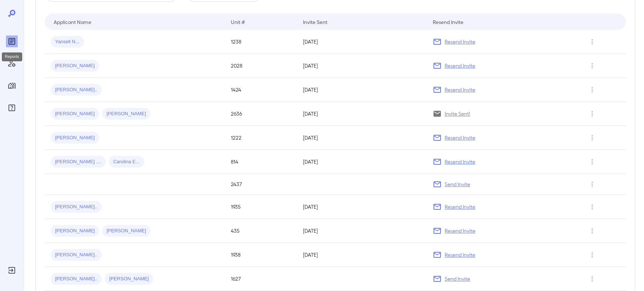  What do you see at coordinates (260, 90) in the screenshot?
I see `td: 1424` at bounding box center [260, 90].